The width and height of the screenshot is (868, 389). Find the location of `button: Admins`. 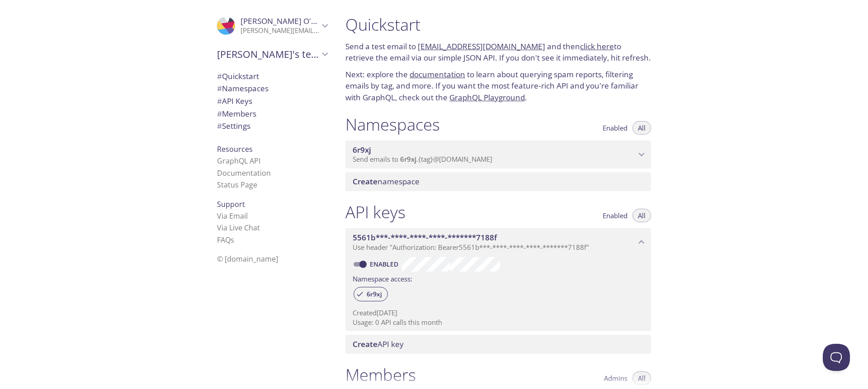

button: Admins is located at coordinates (616, 378).